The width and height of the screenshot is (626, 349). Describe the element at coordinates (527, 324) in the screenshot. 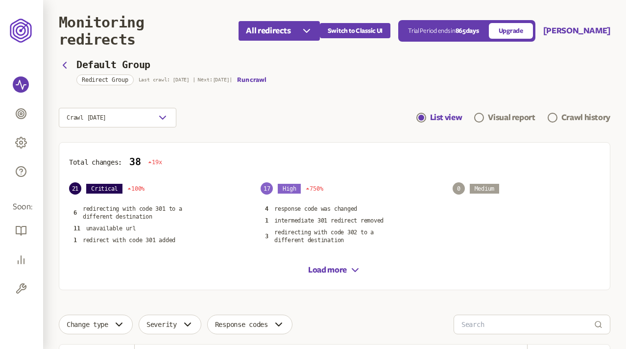

I see `input: Search` at that location.